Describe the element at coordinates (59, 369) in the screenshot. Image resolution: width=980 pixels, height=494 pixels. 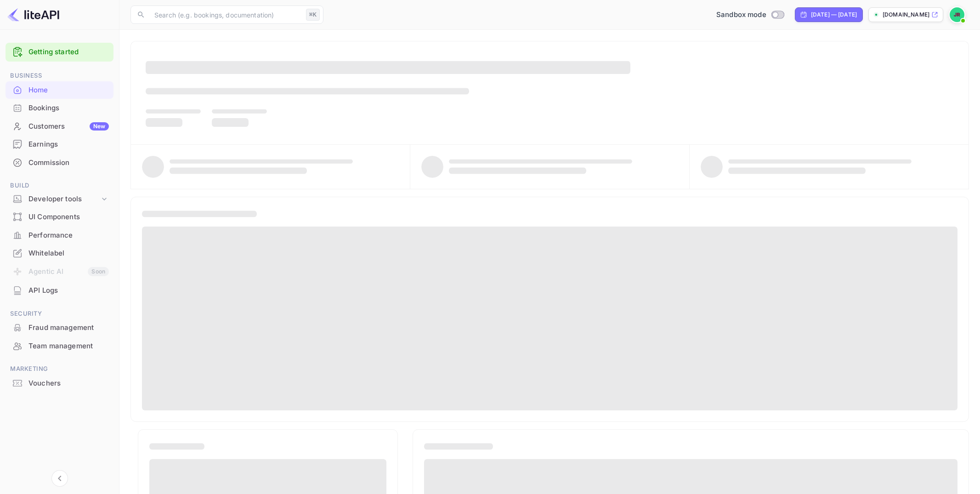
I see `span: Marketing` at that location.